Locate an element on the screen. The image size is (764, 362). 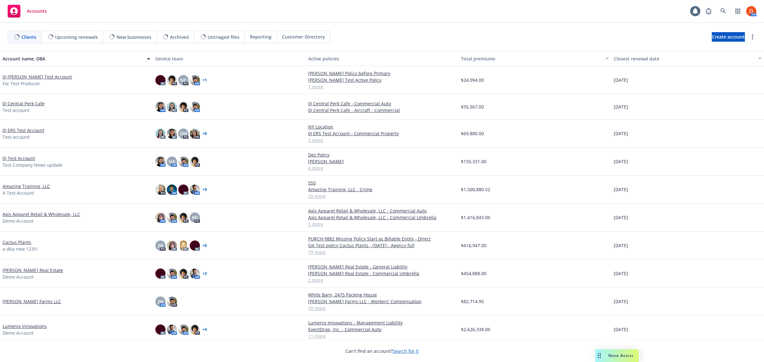
a: Axis Apparel Retail & Wholesale, LLC is located at coordinates (41, 214).